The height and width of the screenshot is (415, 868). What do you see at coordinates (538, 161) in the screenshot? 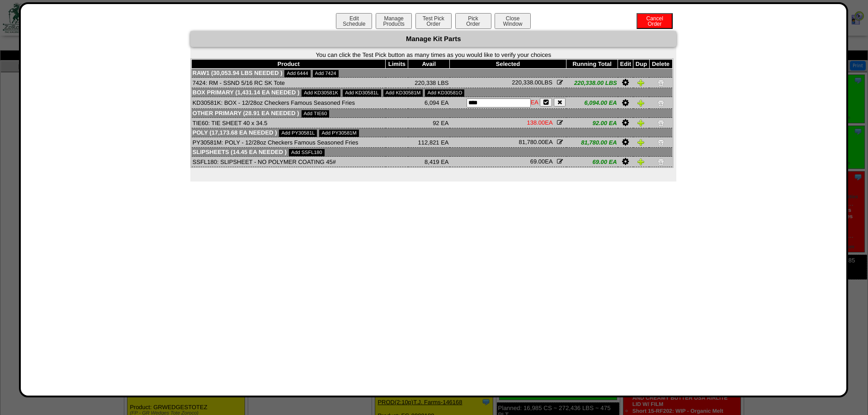
I see `span: 69.00` at bounding box center [538, 161].